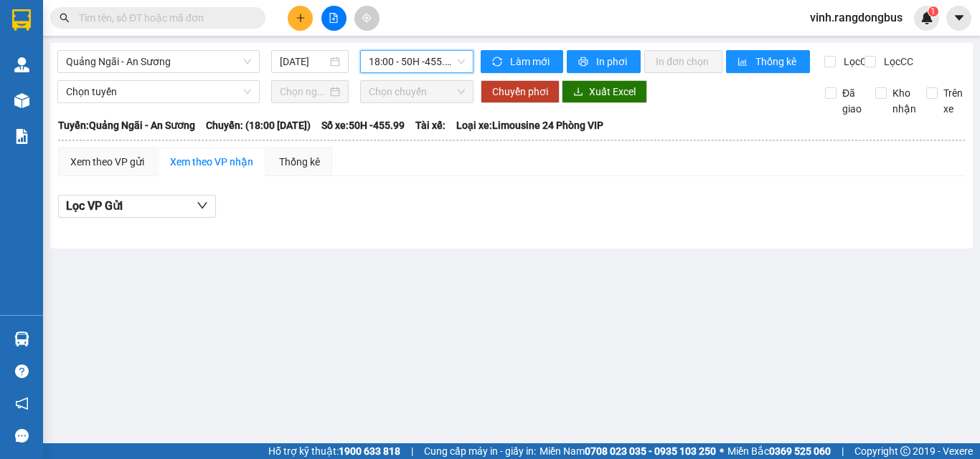  Describe the element at coordinates (22, 137) in the screenshot. I see `img: solution-icon` at that location.